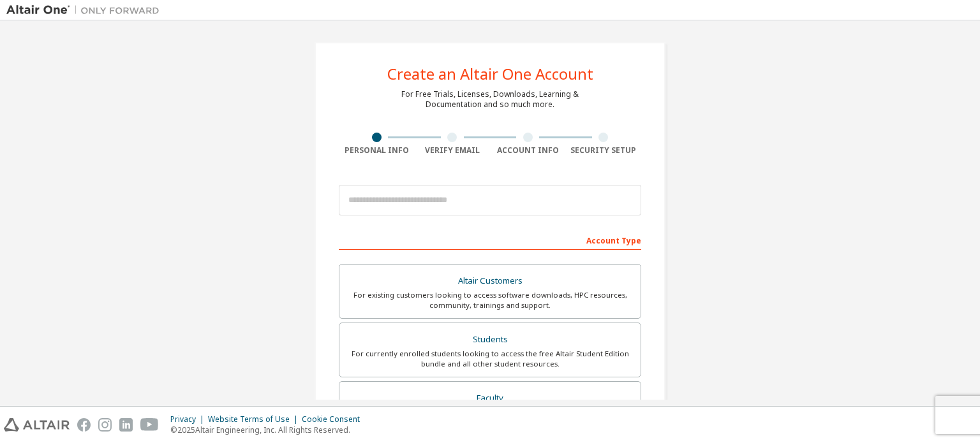 The image size is (980, 443). What do you see at coordinates (104, 424) in the screenshot?
I see `img: instagram.svg` at bounding box center [104, 424].